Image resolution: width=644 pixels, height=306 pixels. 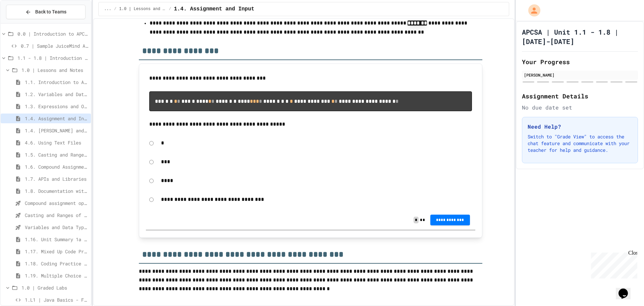 What do you see at coordinates (580, 143) in the screenshot?
I see `p: Switch to "Grade View" to access the chat feature and communicate with your teacher for help and ...` at bounding box center [580, 143].